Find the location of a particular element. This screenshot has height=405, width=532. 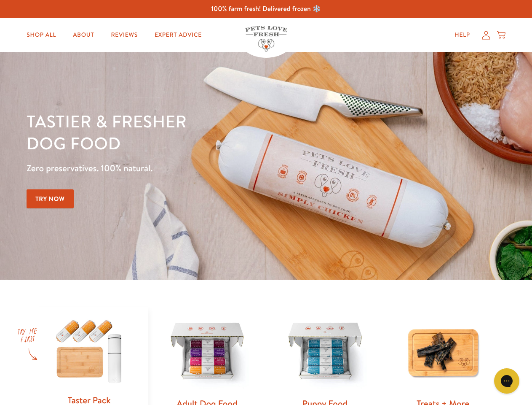

button: Gorgias live chat is located at coordinates (17, 16).